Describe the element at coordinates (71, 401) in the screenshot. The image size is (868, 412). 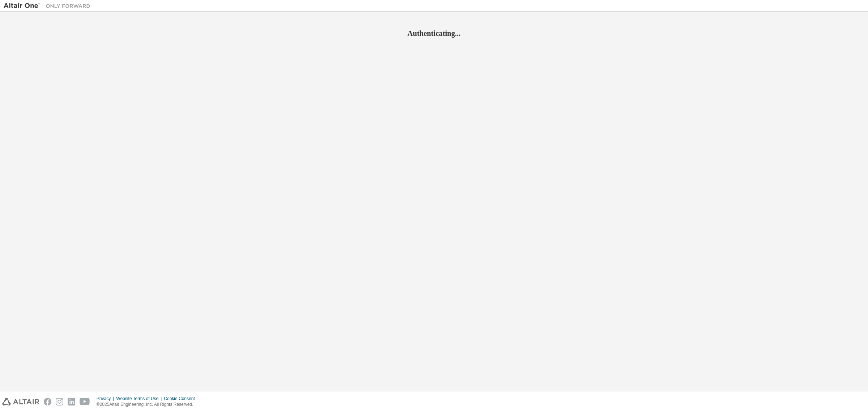
I see `img: linkedin.svg` at that location.